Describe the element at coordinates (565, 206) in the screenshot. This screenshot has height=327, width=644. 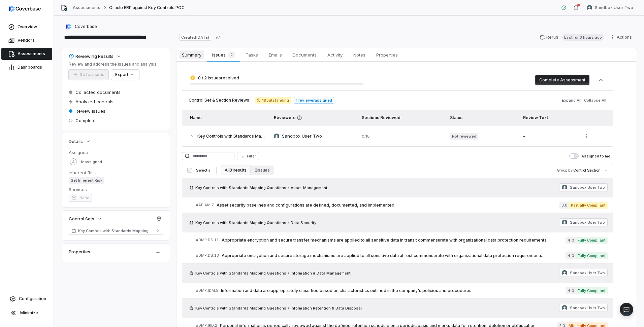
I see `span: 3.0` at that location.